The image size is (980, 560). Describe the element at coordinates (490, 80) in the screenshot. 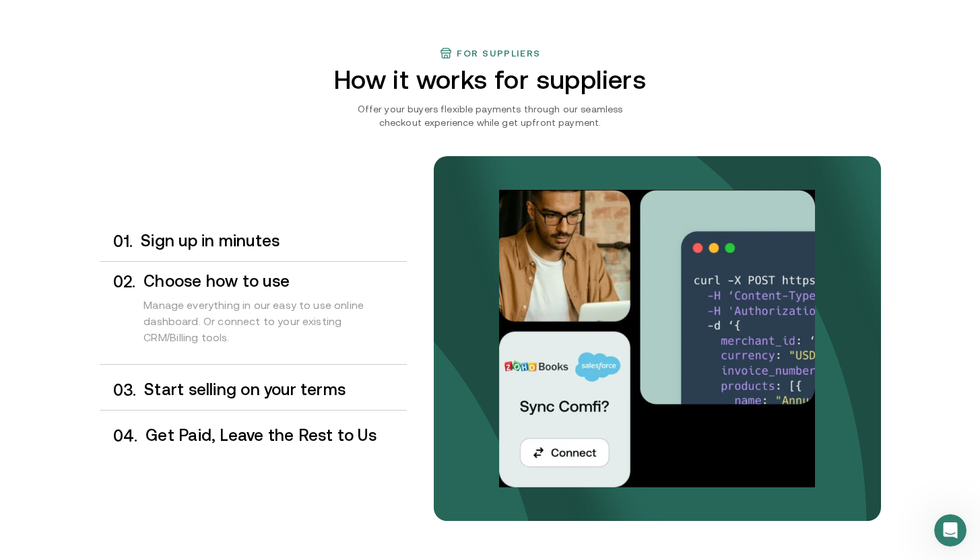

I see `h2: How it works for suppliers` at that location.